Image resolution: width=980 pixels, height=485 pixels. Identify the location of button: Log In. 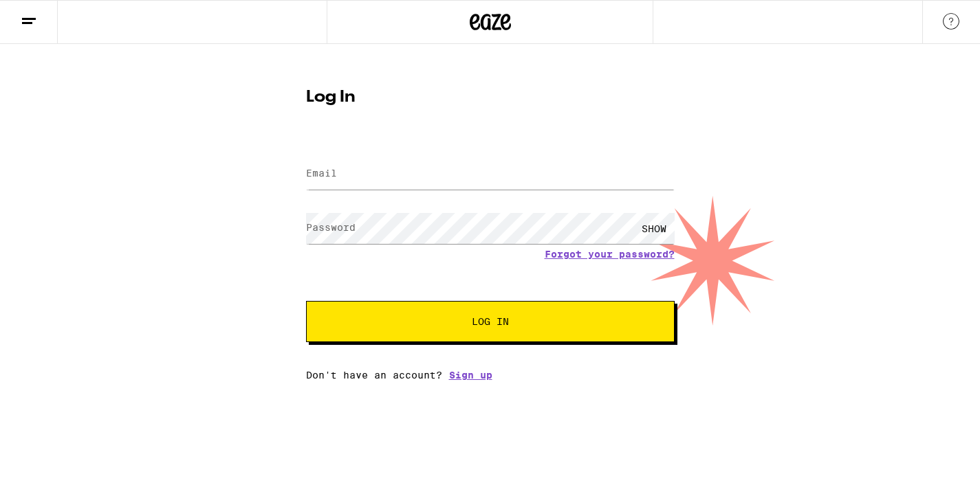
(491, 321).